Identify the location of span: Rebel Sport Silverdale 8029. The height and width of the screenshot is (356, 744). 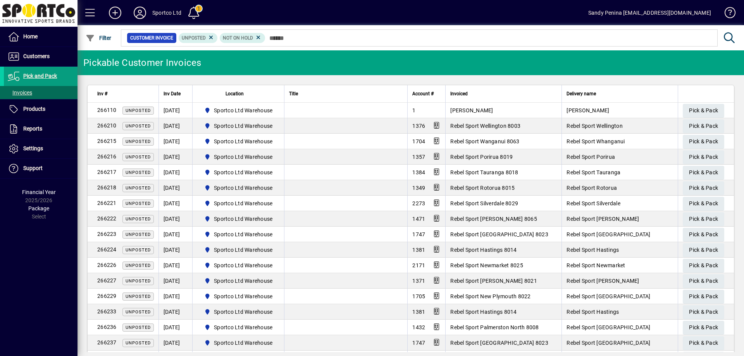
(484, 203).